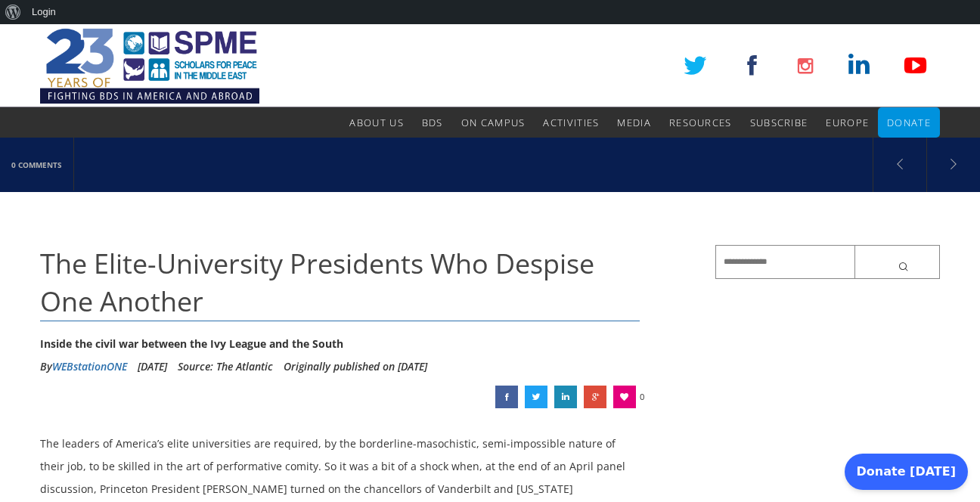  What do you see at coordinates (83, 367) in the screenshot?
I see `li: By` at bounding box center [83, 367].